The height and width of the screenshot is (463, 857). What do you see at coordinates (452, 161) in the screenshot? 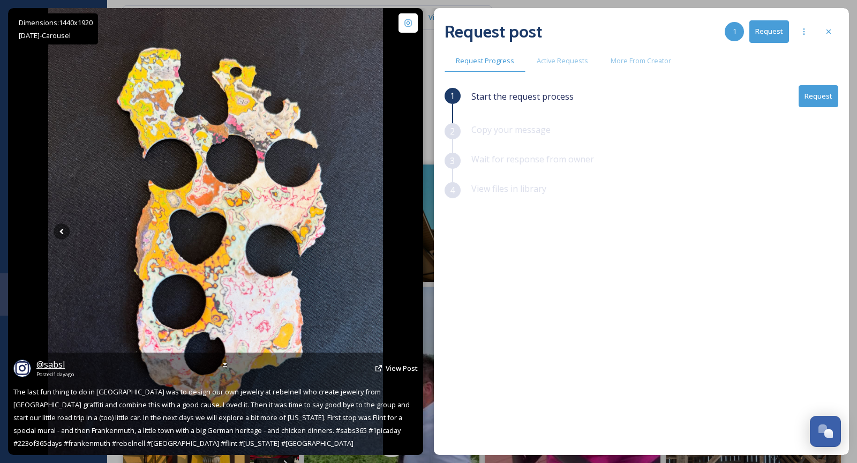
I see `span: 3` at bounding box center [452, 161].